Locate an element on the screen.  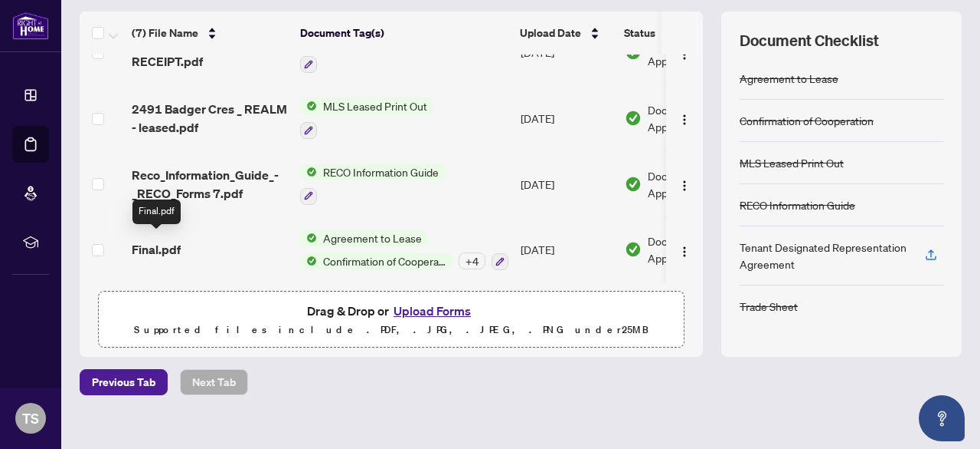
div: Agreement to Lease is located at coordinates (789, 78).